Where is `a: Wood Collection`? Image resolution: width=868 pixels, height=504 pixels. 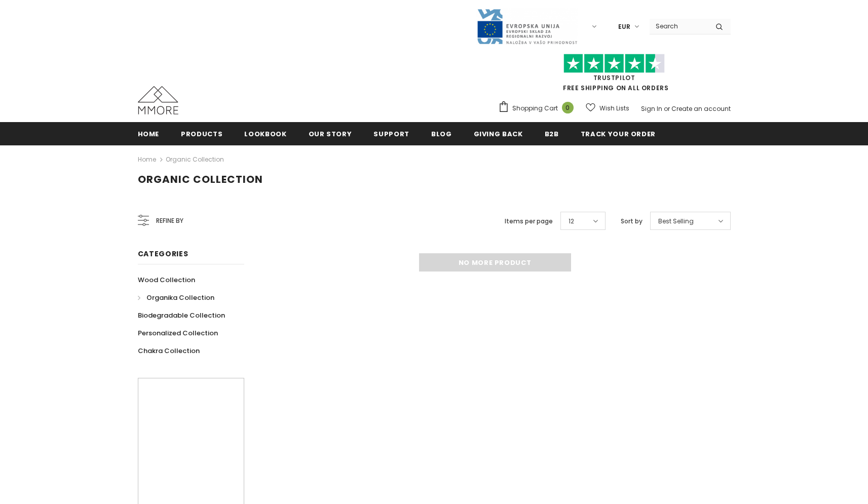 a: Wood Collection is located at coordinates (166, 280).